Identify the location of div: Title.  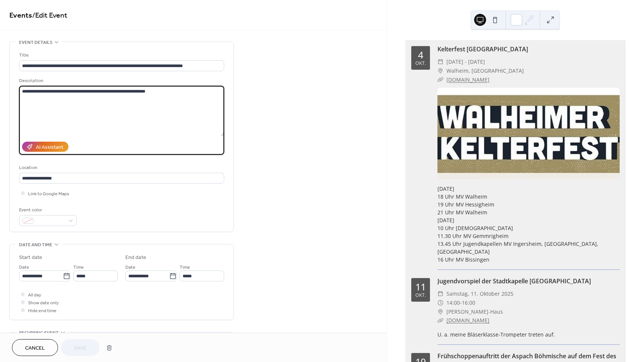
(121, 55).